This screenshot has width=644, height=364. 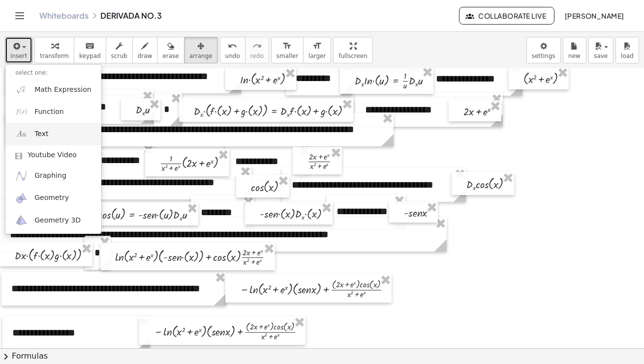 I want to click on span: Collaborate Live, so click(x=507, y=16).